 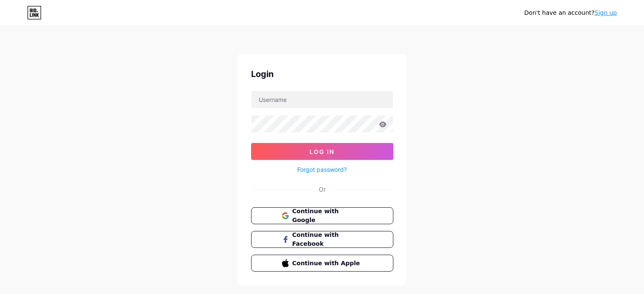 What do you see at coordinates (327, 263) in the screenshot?
I see `span: Continue with Apple` at bounding box center [327, 263].